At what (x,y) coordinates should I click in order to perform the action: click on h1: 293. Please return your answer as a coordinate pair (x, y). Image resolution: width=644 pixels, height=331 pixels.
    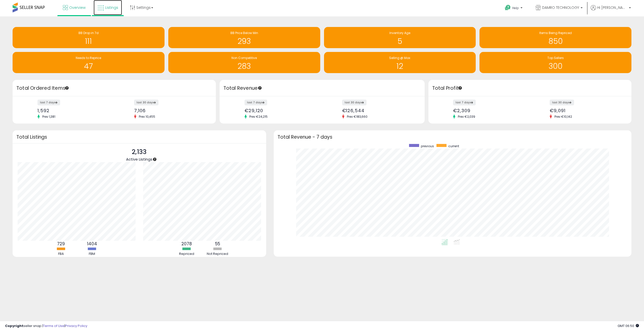
    Looking at the image, I should click on (244, 41).